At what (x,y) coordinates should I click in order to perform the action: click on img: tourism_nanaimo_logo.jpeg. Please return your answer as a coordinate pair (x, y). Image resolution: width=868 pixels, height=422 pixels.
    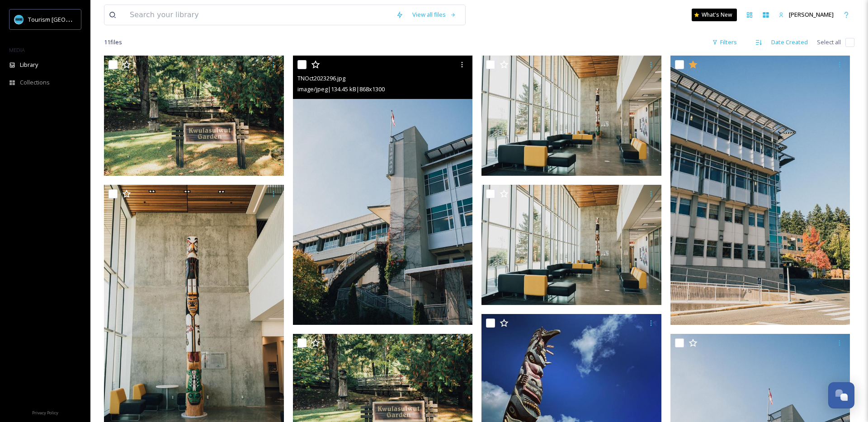
    Looking at the image, I should click on (19, 20).